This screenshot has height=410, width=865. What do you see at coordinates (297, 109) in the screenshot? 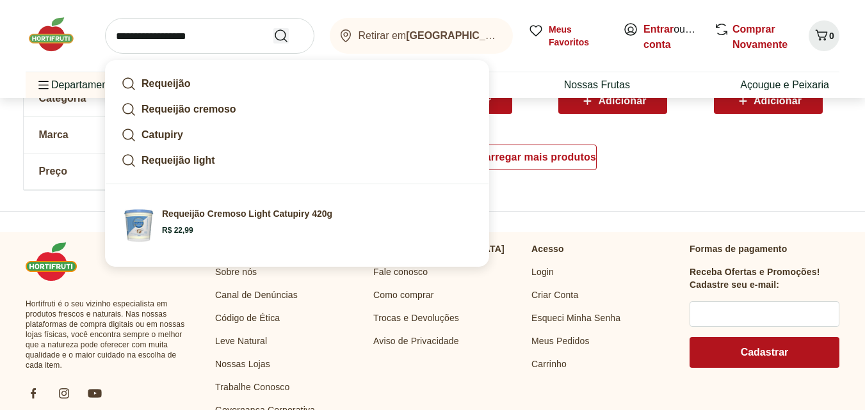
I see `a: Requeijão cremoso` at bounding box center [297, 109].